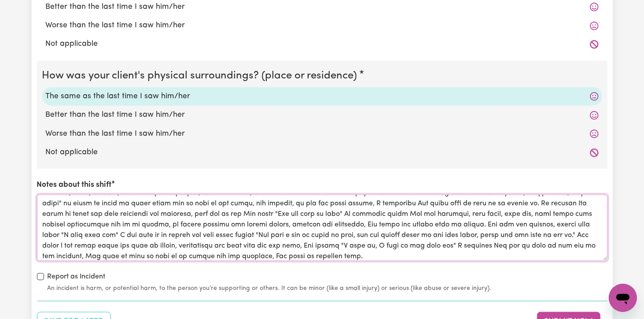 Image resolution: width=644 pixels, height=319 pixels. I want to click on legend: How was your client's physical surroundings? (place or residence), so click(202, 76).